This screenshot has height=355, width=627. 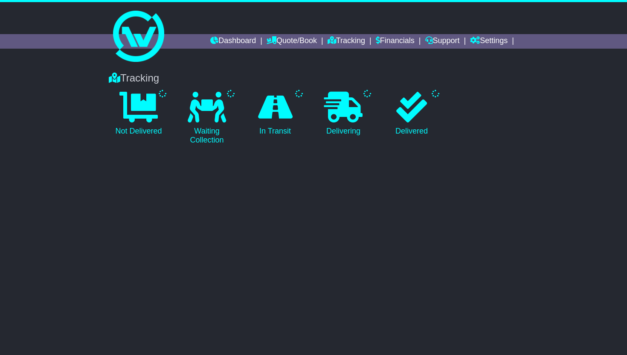 What do you see at coordinates (207, 118) in the screenshot?
I see `a: Waiting Collection` at bounding box center [207, 118].